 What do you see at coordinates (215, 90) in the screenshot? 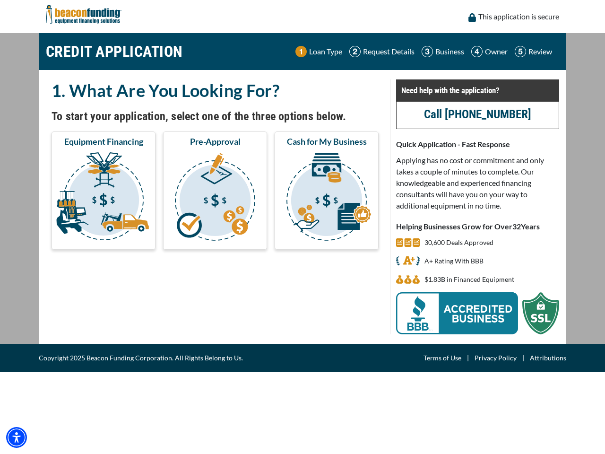
I see `h2: 1. What Are You Looking For?` at bounding box center [215, 90].